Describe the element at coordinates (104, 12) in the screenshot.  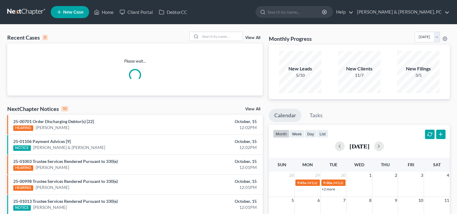
I see `a: Home` at that location.